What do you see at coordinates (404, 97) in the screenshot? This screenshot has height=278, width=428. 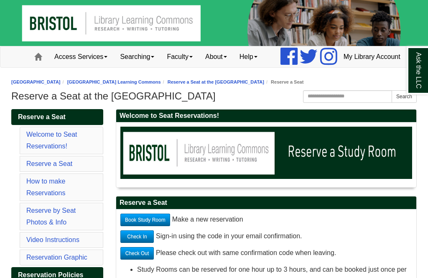 I see `button: Search` at bounding box center [404, 97].